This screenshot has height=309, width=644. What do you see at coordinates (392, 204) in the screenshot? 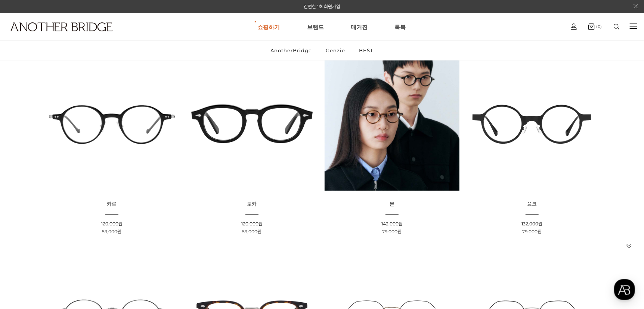
I see `span: 본` at bounding box center [392, 204].